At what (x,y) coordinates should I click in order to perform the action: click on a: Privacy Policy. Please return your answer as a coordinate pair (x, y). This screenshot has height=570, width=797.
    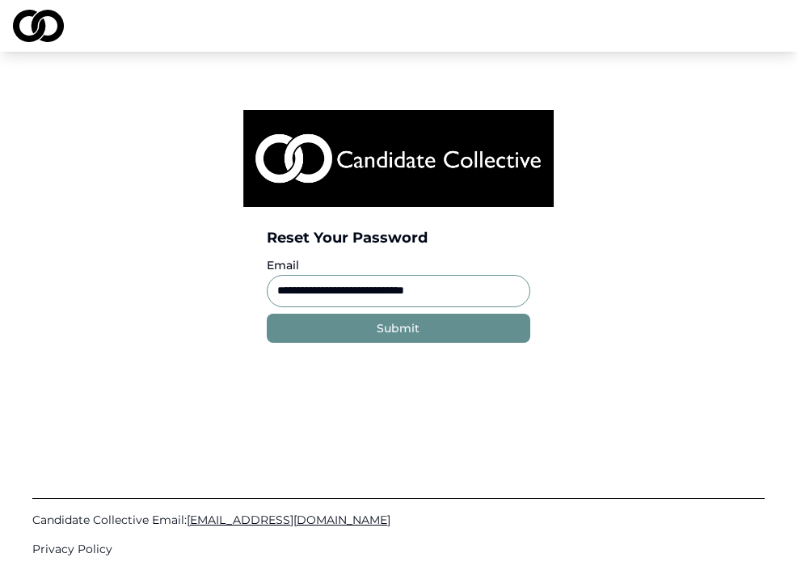
    Looking at the image, I should click on (399, 549).